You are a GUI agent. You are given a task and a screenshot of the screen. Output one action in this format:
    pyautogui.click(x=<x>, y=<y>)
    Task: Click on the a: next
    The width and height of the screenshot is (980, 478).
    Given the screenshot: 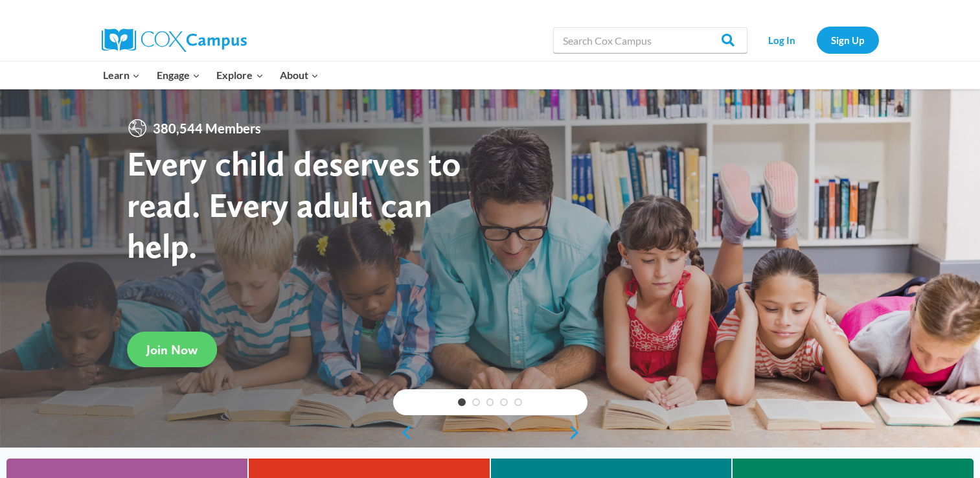 What is the action you would take?
    pyautogui.click(x=577, y=433)
    